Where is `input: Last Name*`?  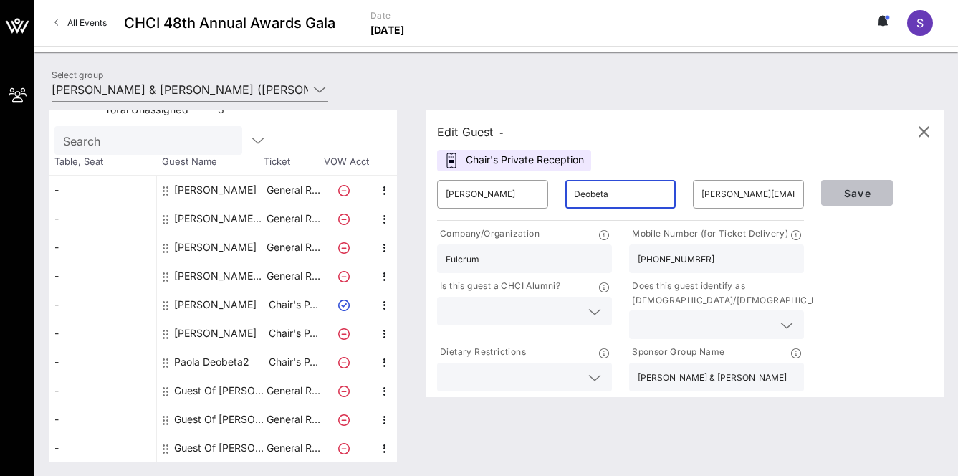 input: Last Name* is located at coordinates (621, 194).